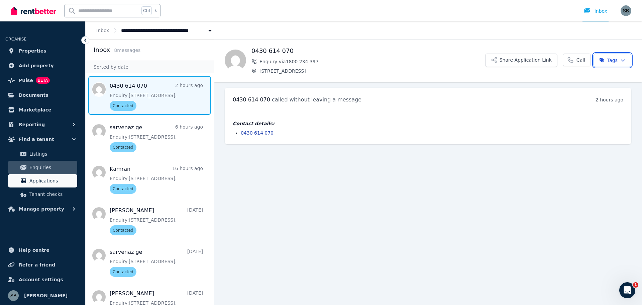  Describe the element at coordinates (608, 60) in the screenshot. I see `span: Tags` at that location.